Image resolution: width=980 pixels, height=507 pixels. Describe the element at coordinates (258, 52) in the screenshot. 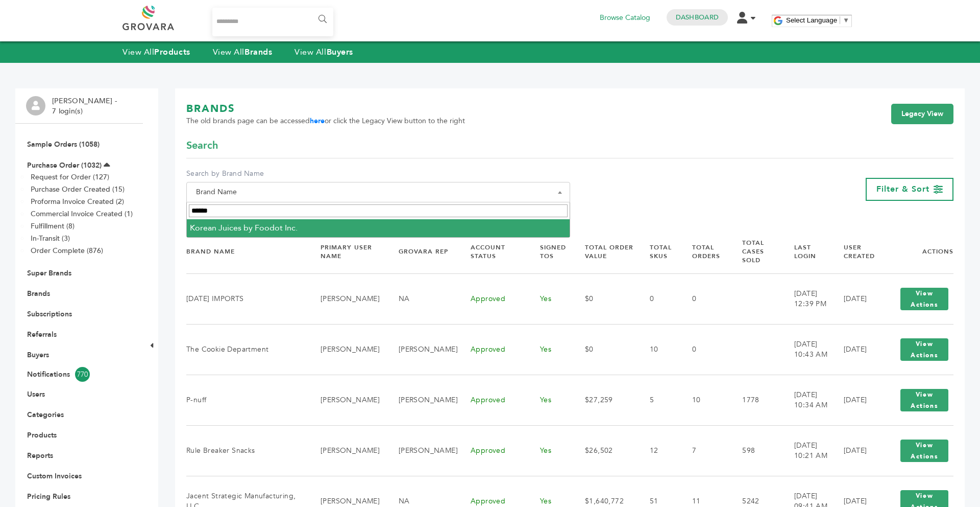

I see `strong: Brands` at that location.